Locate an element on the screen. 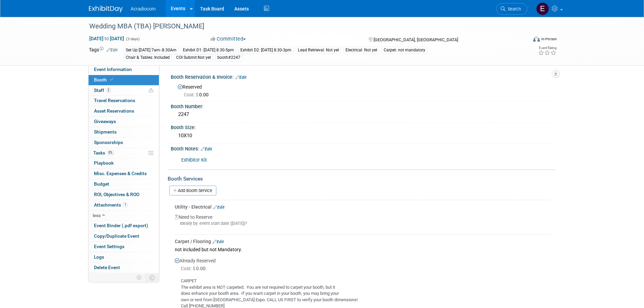 The image size is (644, 308). span: Event Information is located at coordinates (113, 69).